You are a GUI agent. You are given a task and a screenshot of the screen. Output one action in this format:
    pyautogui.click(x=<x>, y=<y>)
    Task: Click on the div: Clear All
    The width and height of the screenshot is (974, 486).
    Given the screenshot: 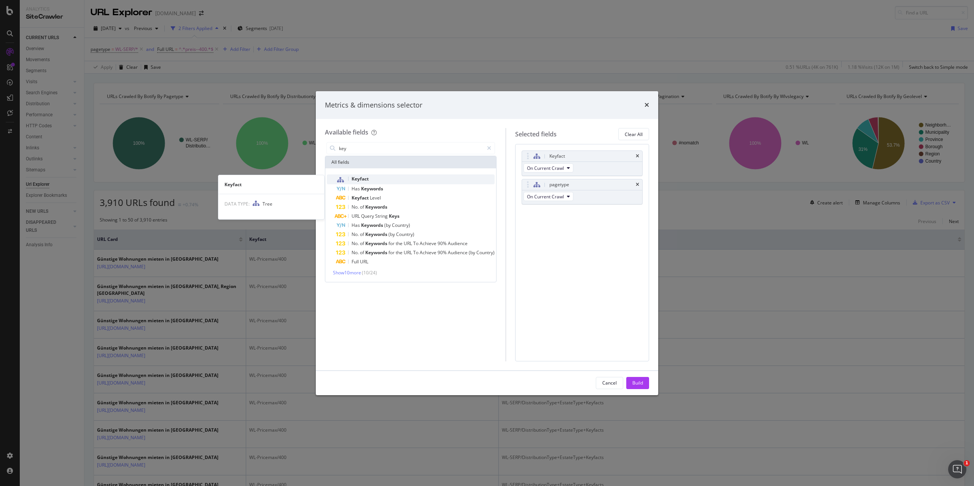 What is the action you would take?
    pyautogui.click(x=633, y=134)
    